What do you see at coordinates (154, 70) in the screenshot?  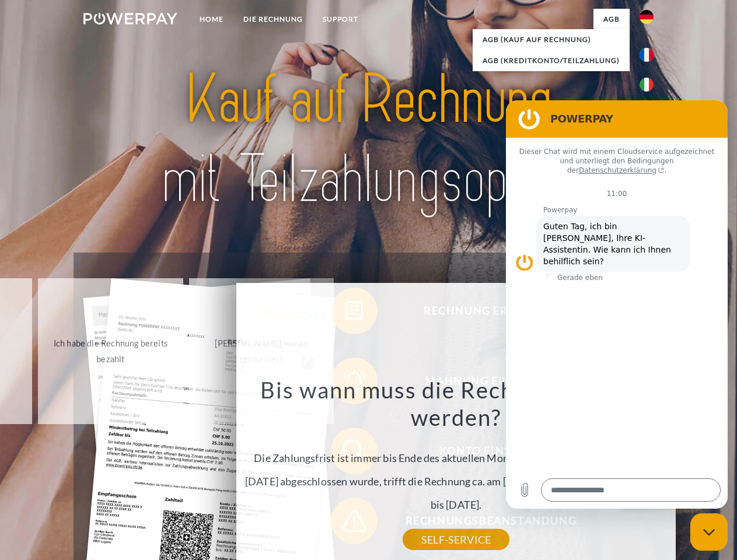 I see `svg: (wird in einer neuen Registerkarte geöffnet)` at bounding box center [154, 70].